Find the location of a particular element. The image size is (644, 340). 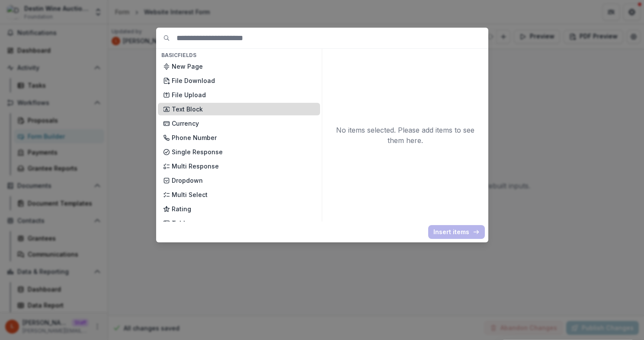

p: Single Response is located at coordinates (243, 151).